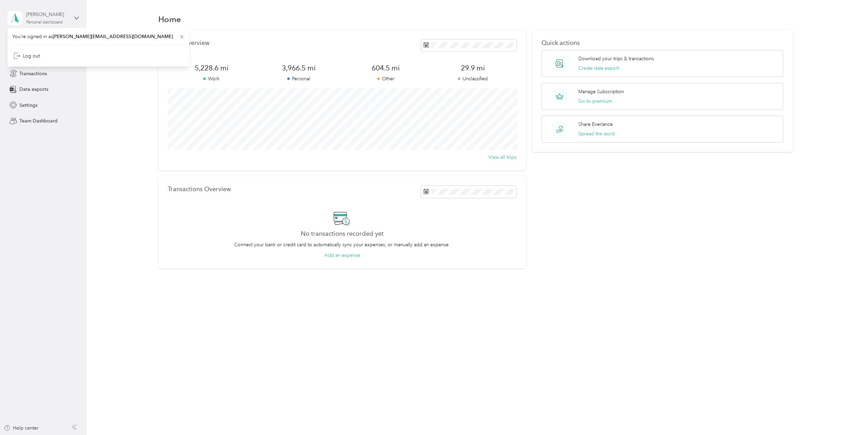 This screenshot has width=868, height=435. What do you see at coordinates (342, 244) in the screenshot?
I see `p: Connect your bank or credit card to automatically sync your expenses, or manually add an expense.` at bounding box center [342, 244].